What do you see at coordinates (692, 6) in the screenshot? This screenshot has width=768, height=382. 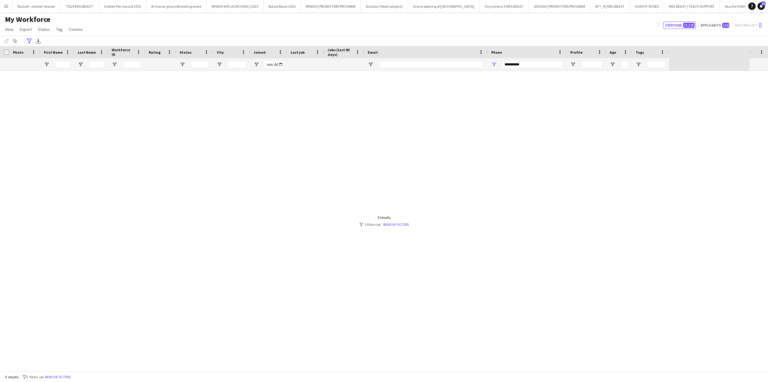 I see `button: MDLBEAST | TEACH SUPPORT` at bounding box center [692, 6].